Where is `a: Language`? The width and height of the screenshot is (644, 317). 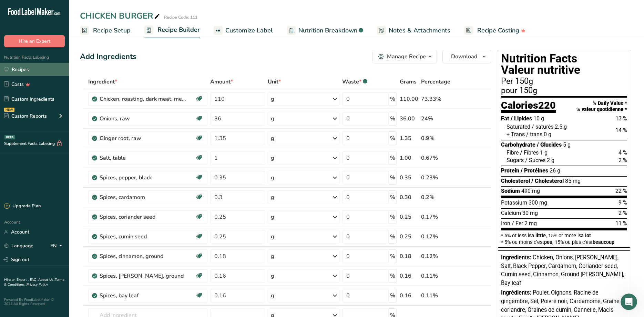
a: Language is located at coordinates (19, 246).